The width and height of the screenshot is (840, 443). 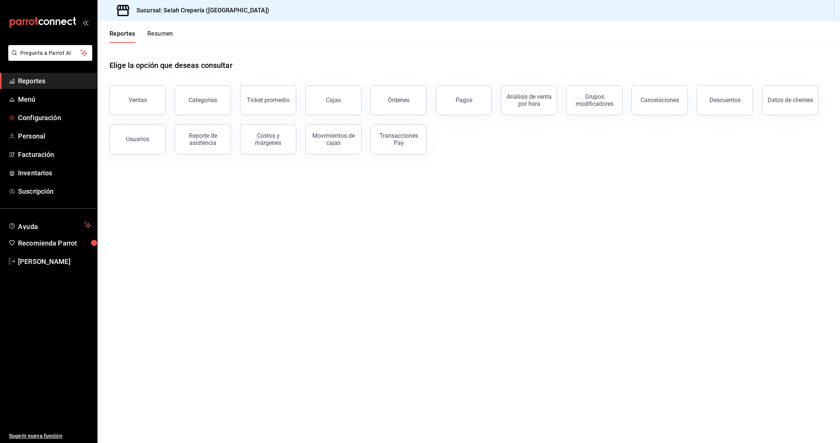 What do you see at coordinates (203, 100) in the screenshot?
I see `button: Categorías` at bounding box center [203, 100].